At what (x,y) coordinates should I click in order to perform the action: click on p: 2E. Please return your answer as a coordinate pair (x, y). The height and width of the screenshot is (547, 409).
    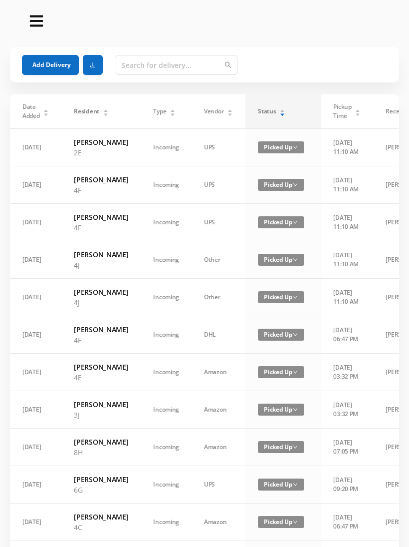
    Looking at the image, I should click on (101, 152).